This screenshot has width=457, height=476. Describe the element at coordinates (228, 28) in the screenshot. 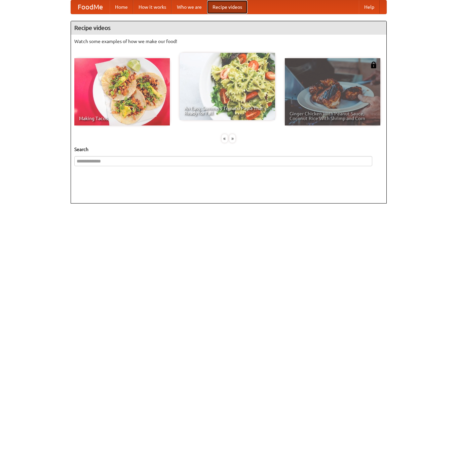

I see `h4: Recipe videos` at that location.